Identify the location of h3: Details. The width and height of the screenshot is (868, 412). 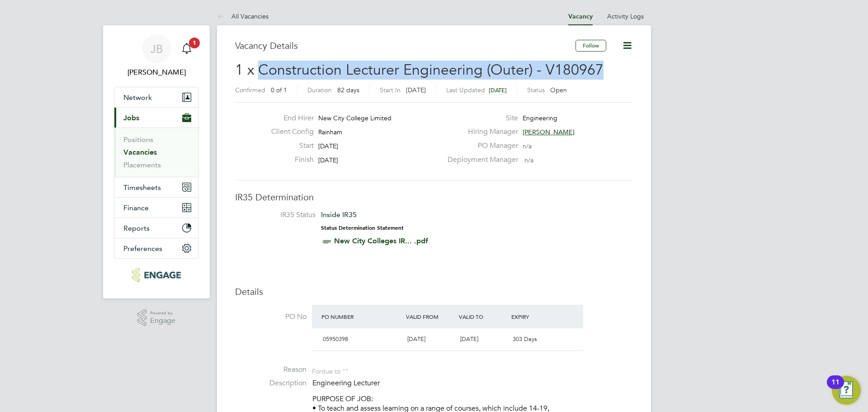
(434, 291).